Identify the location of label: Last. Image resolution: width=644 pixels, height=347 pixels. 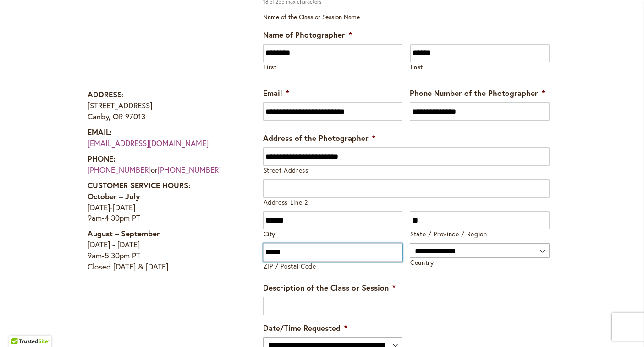
(480, 67).